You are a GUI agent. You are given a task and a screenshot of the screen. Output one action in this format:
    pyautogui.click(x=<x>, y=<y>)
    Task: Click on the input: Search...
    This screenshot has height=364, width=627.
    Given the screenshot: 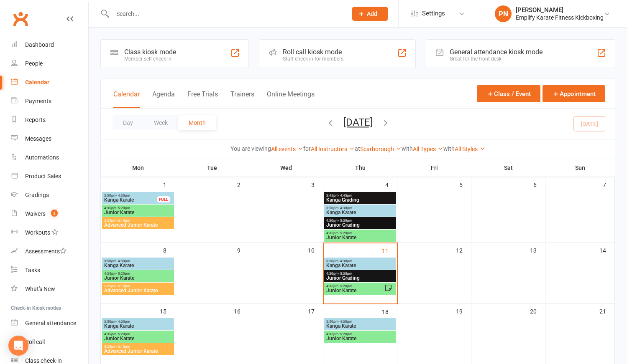 What is the action you would take?
    pyautogui.click(x=225, y=14)
    